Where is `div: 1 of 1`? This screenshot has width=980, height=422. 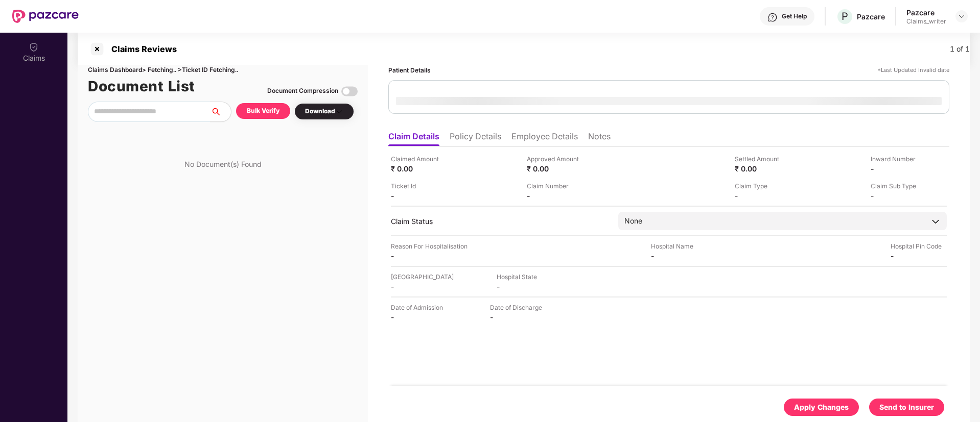
div: 1 of 1 is located at coordinates (960, 49).